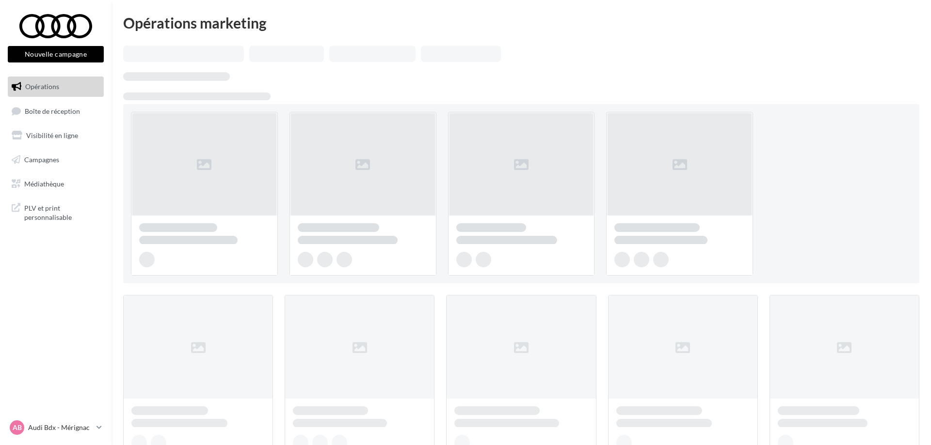 The height and width of the screenshot is (445, 931). Describe the element at coordinates (56, 111) in the screenshot. I see `a: Boîte de réception` at that location.